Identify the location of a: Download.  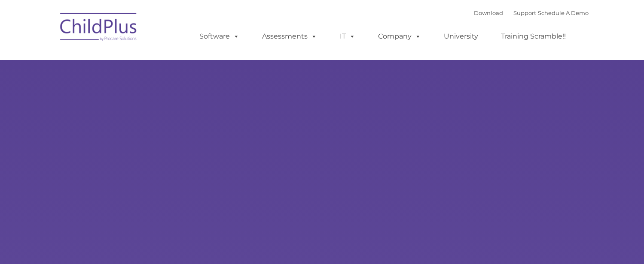
(488, 13).